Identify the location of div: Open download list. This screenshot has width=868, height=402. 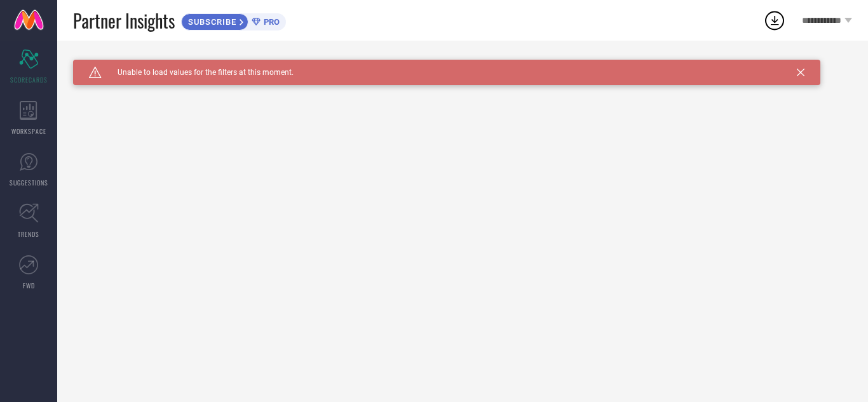
(775, 20).